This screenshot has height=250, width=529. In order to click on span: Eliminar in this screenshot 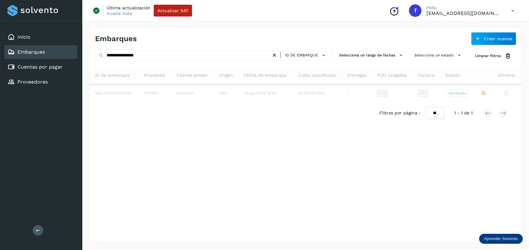, I will do `click(506, 75)`.